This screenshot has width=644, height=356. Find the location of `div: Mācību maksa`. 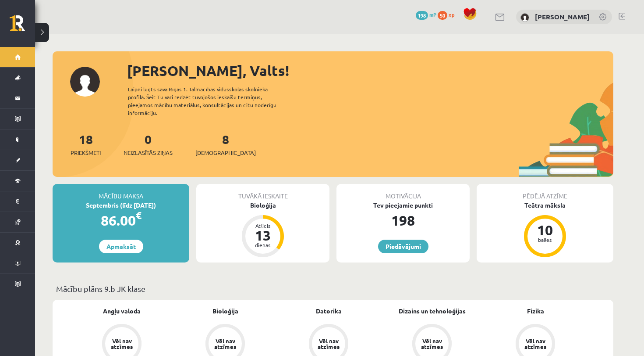

div: Mācību maksa is located at coordinates (121, 192).